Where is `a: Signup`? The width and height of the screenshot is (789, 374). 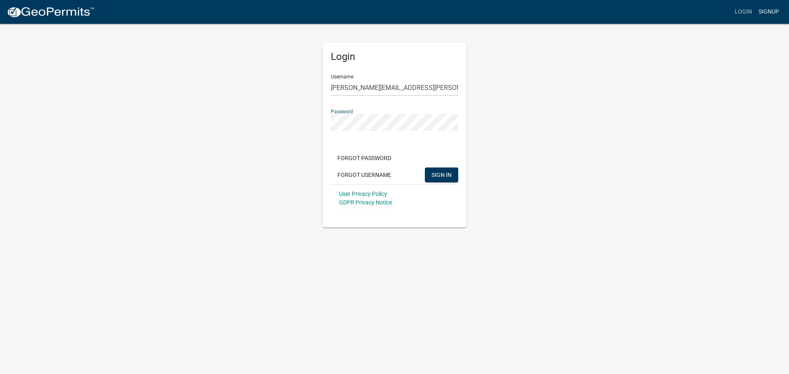 a: Signup is located at coordinates (768, 12).